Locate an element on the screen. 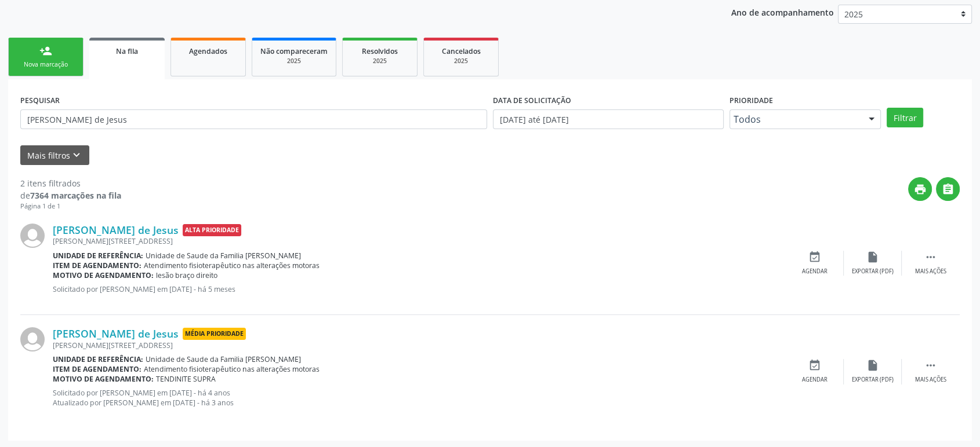 This screenshot has width=980, height=447. input: Nome, CNS is located at coordinates (254, 120).